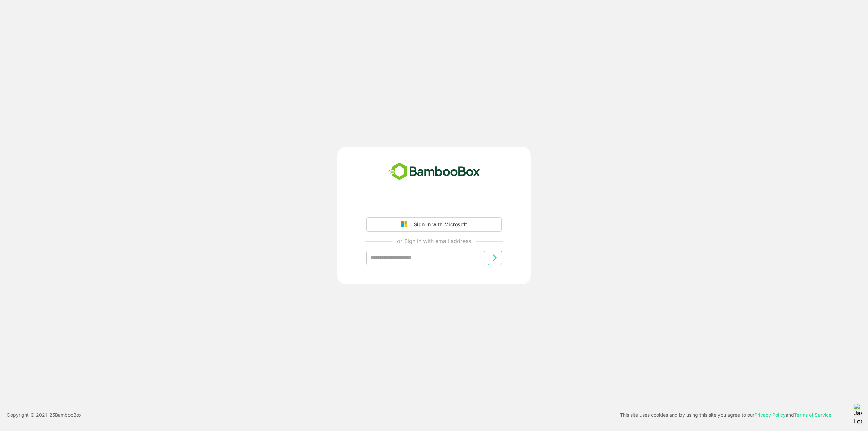 Image resolution: width=868 pixels, height=431 pixels. What do you see at coordinates (725, 415) in the screenshot?
I see `p: This site uses cookies and by using this site you agree to our and` at bounding box center [725, 415].